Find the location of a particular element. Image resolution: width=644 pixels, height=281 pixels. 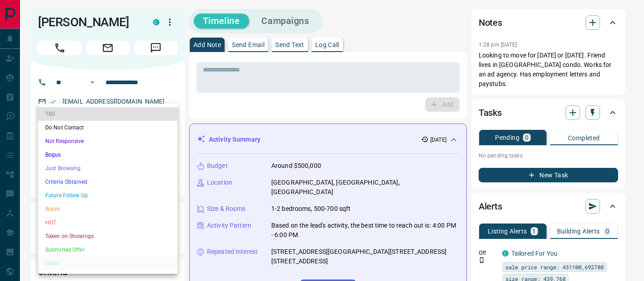

li: Submitted Offer is located at coordinates (108, 250).